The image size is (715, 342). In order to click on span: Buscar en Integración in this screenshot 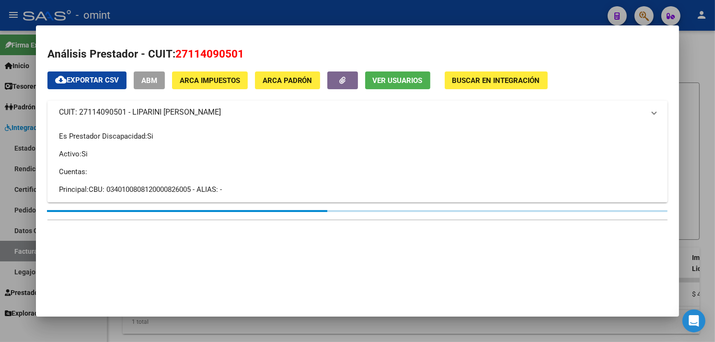, I will do `click(496, 81)`.